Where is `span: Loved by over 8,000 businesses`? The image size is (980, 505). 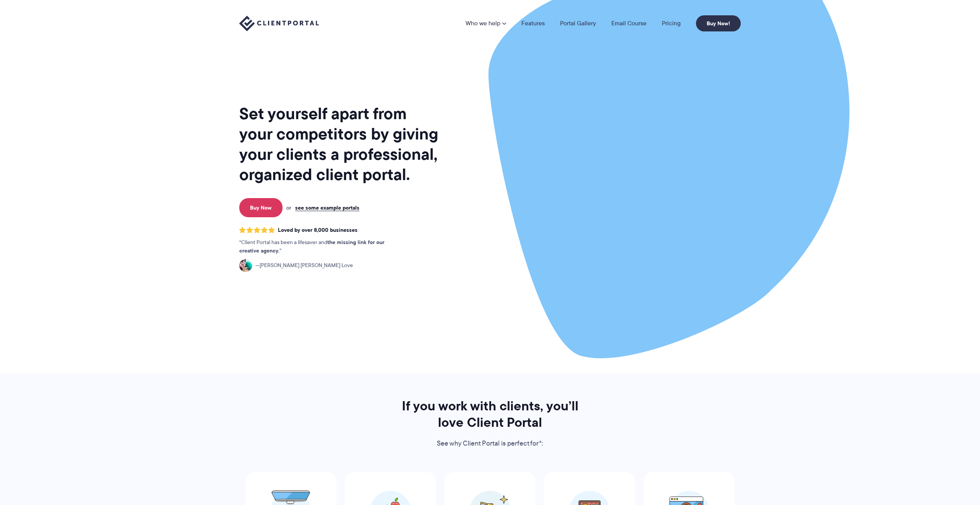 span: Loved by over 8,000 businesses is located at coordinates (317, 229).